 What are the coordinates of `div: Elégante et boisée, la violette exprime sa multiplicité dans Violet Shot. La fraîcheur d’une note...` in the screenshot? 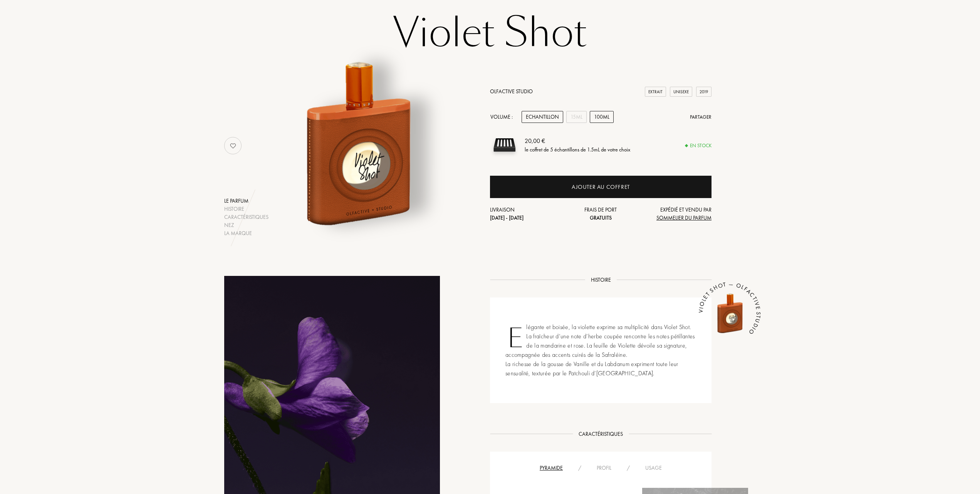 It's located at (601, 350).